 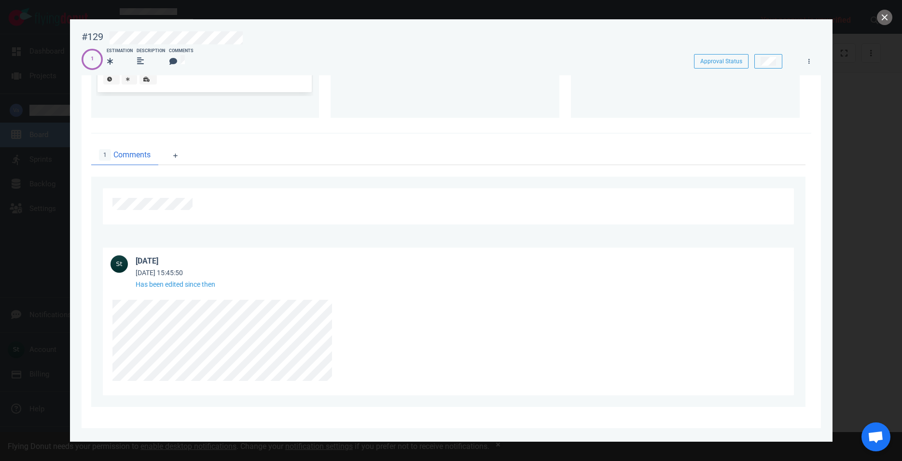 I want to click on div: #129, so click(x=92, y=37).